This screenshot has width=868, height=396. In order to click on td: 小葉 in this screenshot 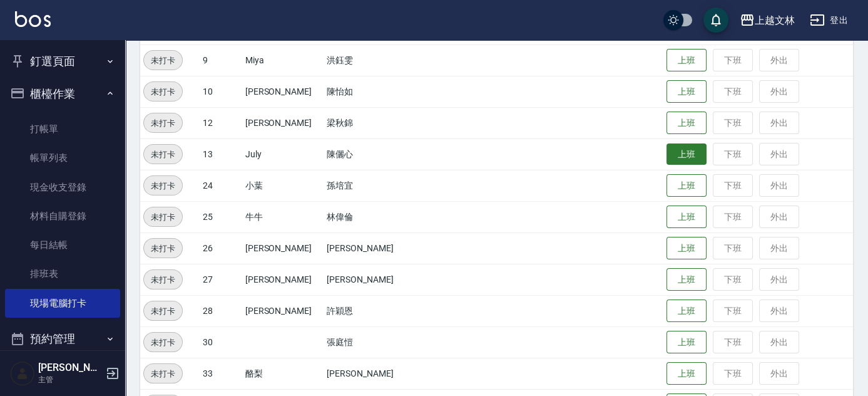, I will do `click(283, 186)`.